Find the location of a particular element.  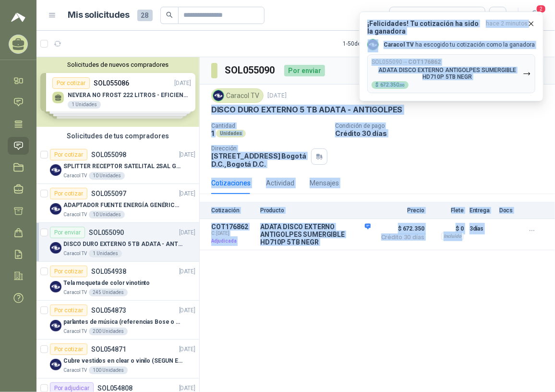

h3: SOL055090 is located at coordinates (250, 70).